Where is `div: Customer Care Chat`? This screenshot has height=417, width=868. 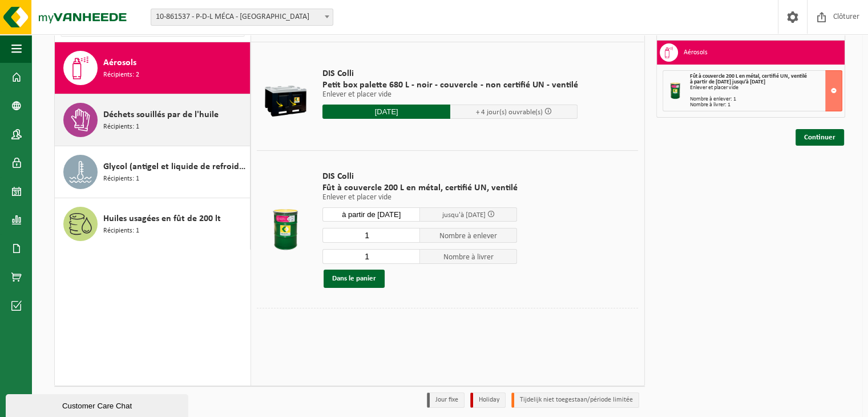
div: Customer Care Chat is located at coordinates (91, 14).